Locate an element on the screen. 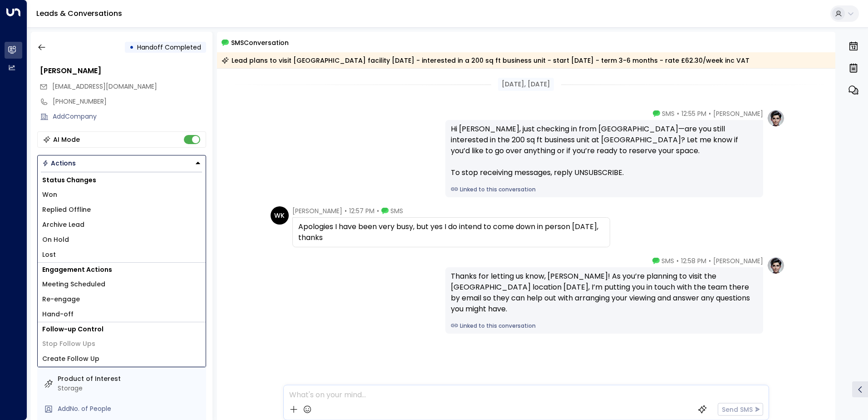  div: Storage is located at coordinates (130, 388).